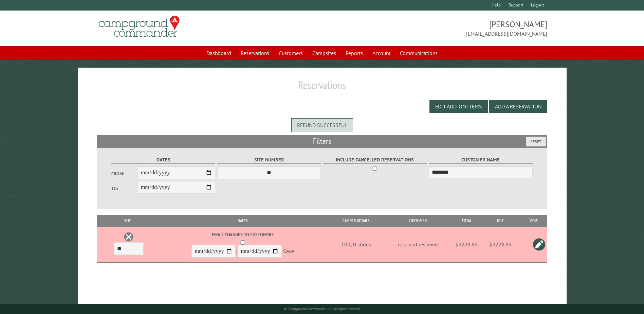  I want to click on label: Customer Name, so click(480, 160).